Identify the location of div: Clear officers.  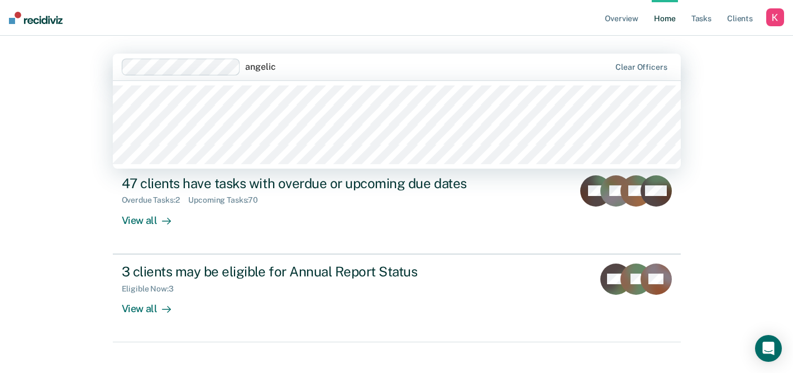
(641, 67).